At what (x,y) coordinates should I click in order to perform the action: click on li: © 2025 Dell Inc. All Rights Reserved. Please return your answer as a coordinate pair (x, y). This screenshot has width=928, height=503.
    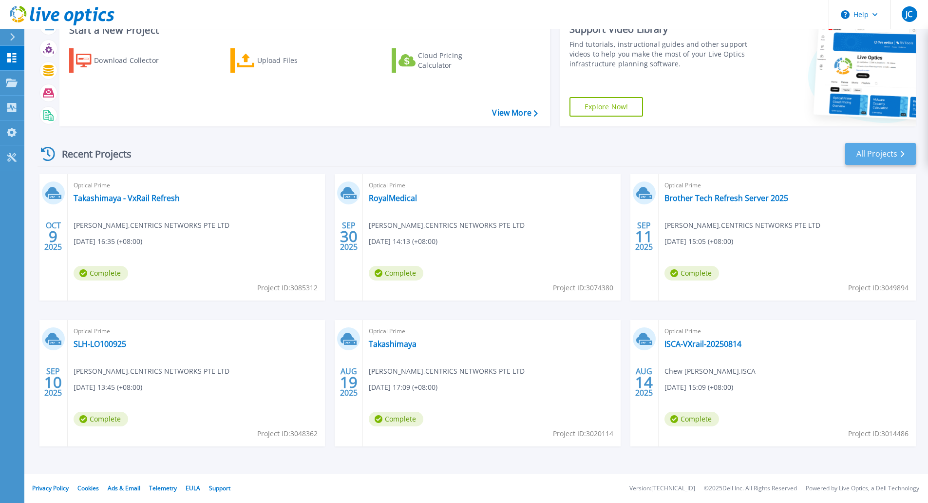
    Looking at the image, I should click on (751, 488).